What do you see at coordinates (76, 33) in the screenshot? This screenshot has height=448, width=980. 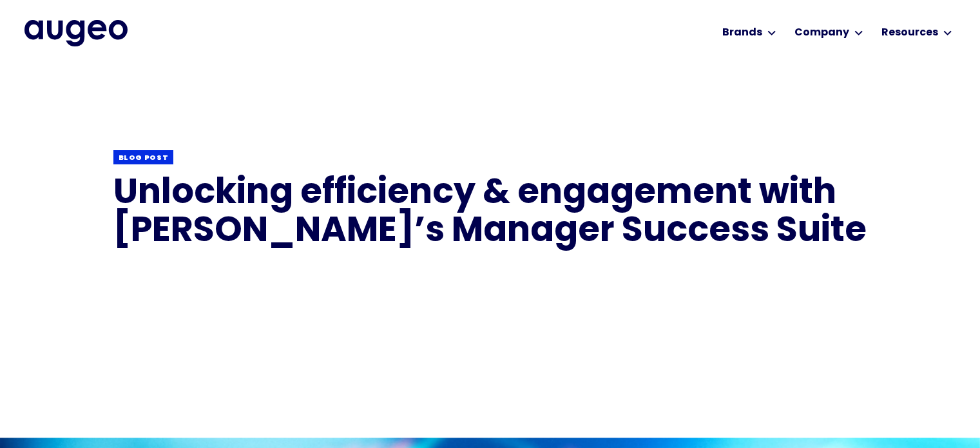 I see `a: home` at bounding box center [76, 33].